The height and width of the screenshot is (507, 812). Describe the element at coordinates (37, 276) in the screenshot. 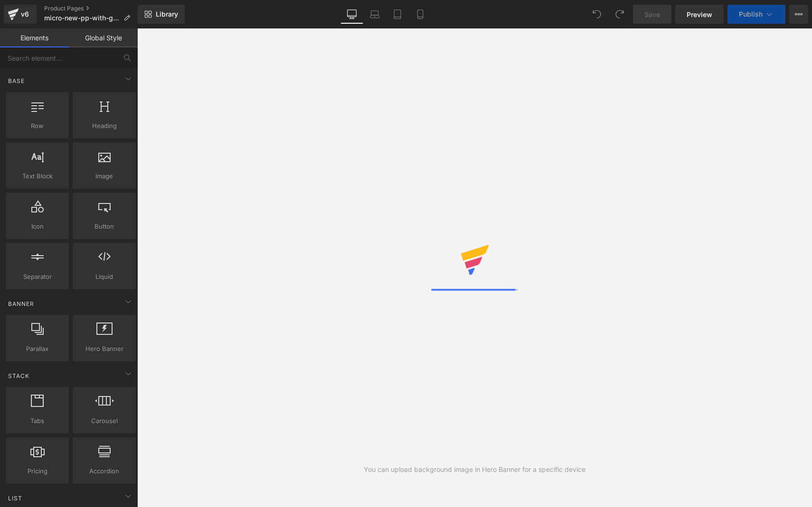

I see `span: Separator` at that location.